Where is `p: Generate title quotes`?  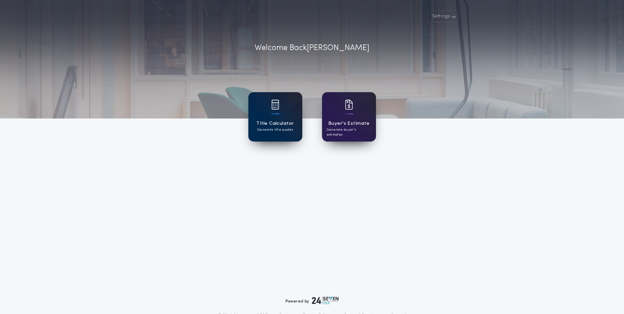 p: Generate title quotes is located at coordinates (275, 130).